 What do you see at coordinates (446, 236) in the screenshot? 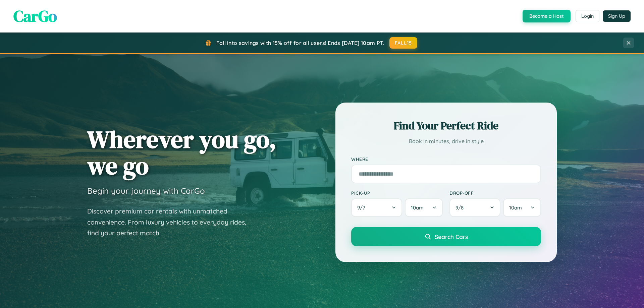
I see `button: Search Cars` at bounding box center [446, 236].